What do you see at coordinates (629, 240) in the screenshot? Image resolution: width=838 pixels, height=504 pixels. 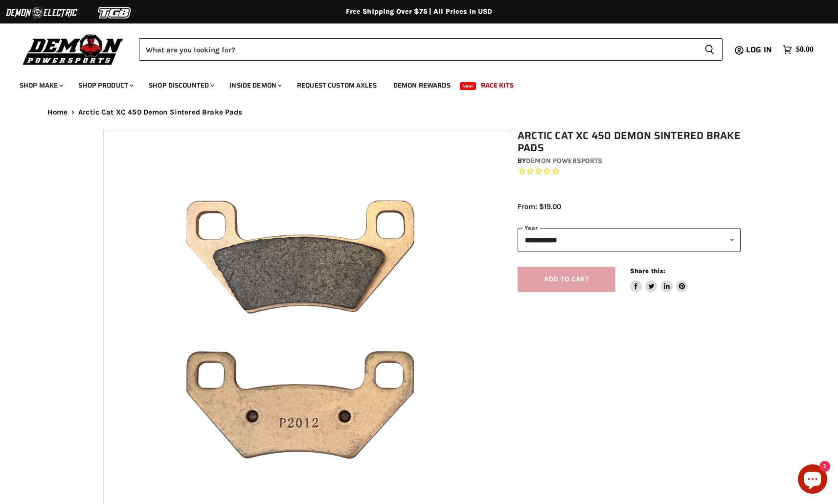 I see `select: year` at bounding box center [629, 240].